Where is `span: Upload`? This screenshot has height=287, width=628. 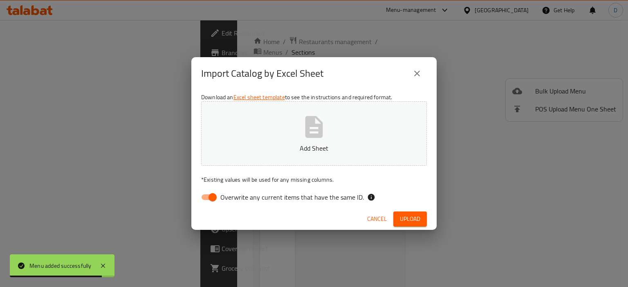
span: Upload is located at coordinates (410, 219).